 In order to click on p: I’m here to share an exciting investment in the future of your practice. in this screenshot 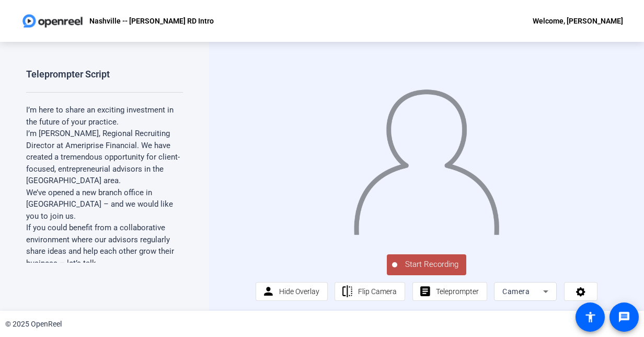, I will do `click(104, 116)`.